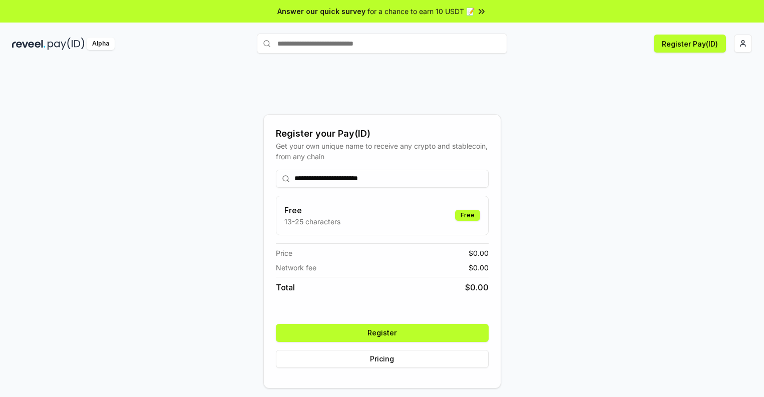 The height and width of the screenshot is (397, 764). What do you see at coordinates (284, 253) in the screenshot?
I see `span: Price` at bounding box center [284, 253].